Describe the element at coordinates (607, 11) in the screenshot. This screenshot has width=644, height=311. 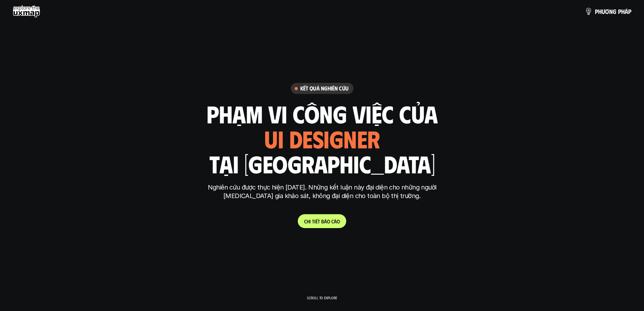
I see `span: ơ` at that location.